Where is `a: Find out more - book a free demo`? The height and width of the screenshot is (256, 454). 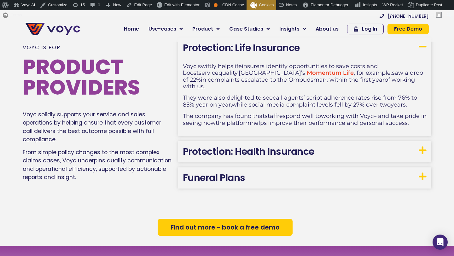 a: Find out more - book a free demo is located at coordinates (225, 228).